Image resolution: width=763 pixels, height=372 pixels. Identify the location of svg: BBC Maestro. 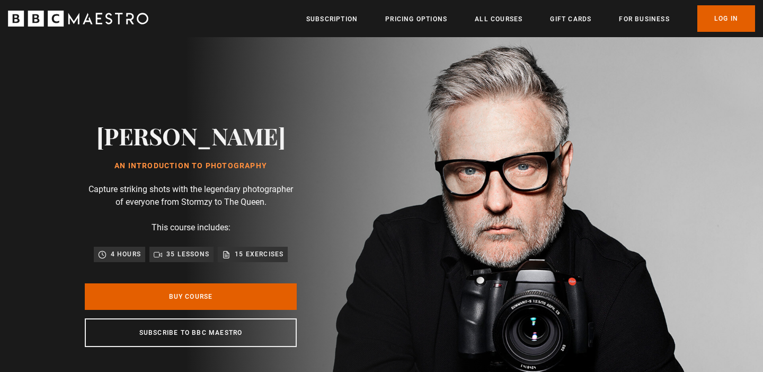
(78, 19).